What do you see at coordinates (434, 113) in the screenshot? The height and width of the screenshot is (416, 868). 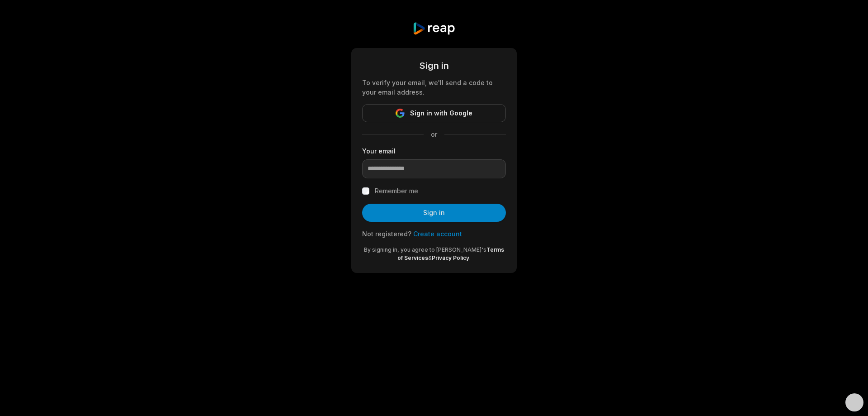 I see `button: Sign in with Google` at bounding box center [434, 113].